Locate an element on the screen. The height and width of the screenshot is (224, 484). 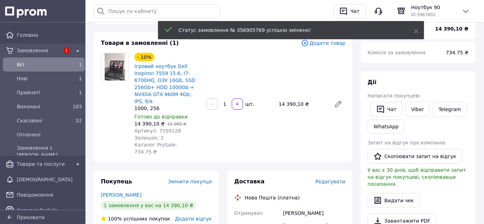
div: 1000, 256 is located at coordinates (168, 108).